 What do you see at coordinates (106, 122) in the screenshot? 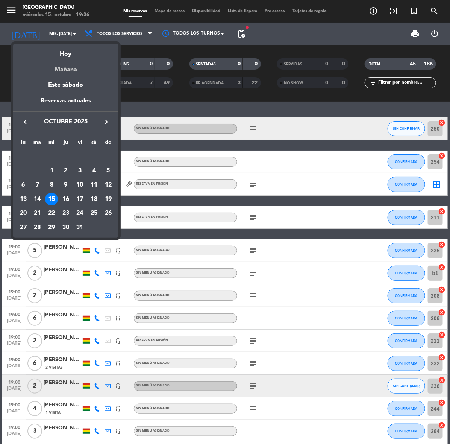
I see `i: keyboard_arrow_right` at bounding box center [106, 122].